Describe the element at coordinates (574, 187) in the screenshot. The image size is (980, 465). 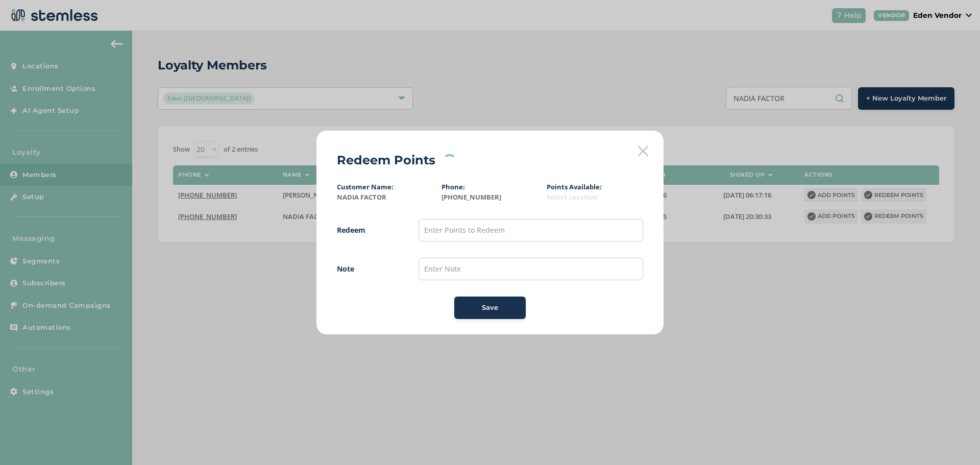
I see `label: Points Available:` at that location.